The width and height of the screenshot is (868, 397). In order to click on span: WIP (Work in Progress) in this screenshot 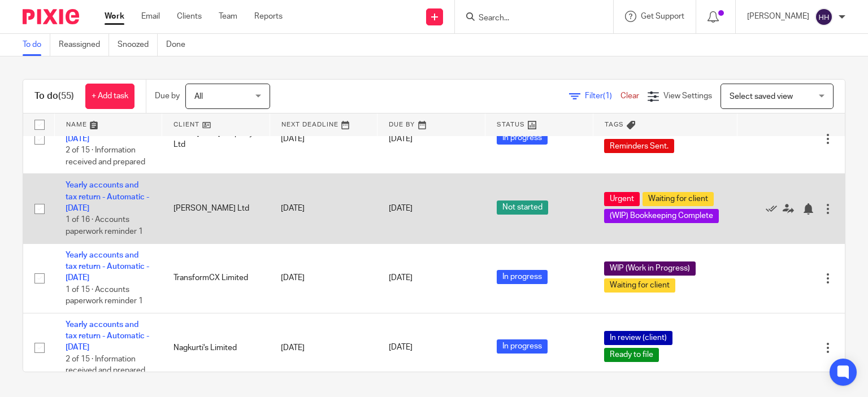, I will do `click(650, 268)`.